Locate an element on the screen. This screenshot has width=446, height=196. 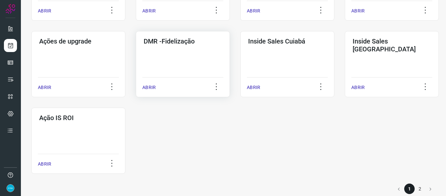
li: page 2 is located at coordinates (420, 188).